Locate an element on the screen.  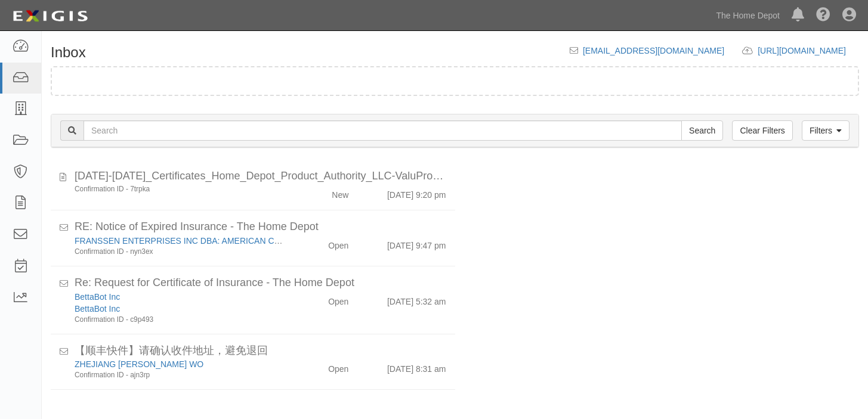
i: Help Center - Complianz is located at coordinates (823, 15).